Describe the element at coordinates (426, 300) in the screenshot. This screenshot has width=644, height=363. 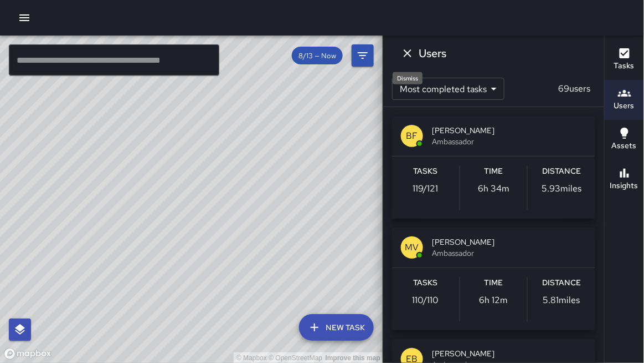
I see `p: 110 / 110` at that location.